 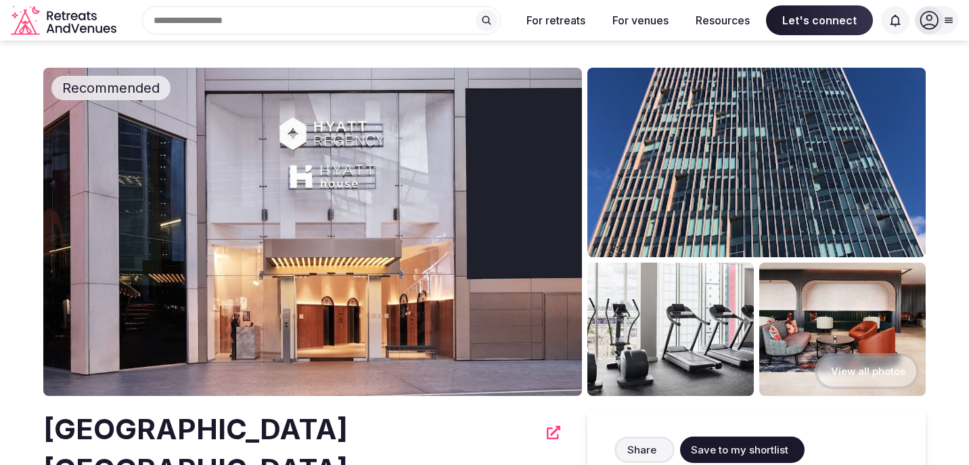 What do you see at coordinates (111, 88) in the screenshot?
I see `span: Recommended` at bounding box center [111, 88].